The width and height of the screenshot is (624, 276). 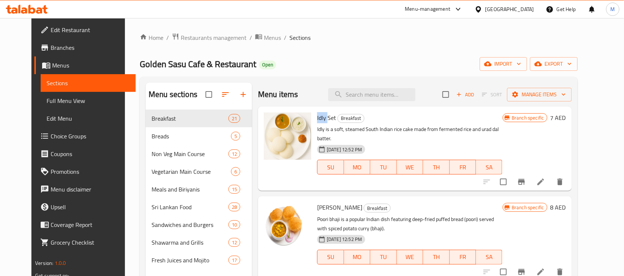 What do you see at coordinates (190, 225) in the screenshot?
I see `div: Sandwiches and Burgers` at bounding box center [190, 225].